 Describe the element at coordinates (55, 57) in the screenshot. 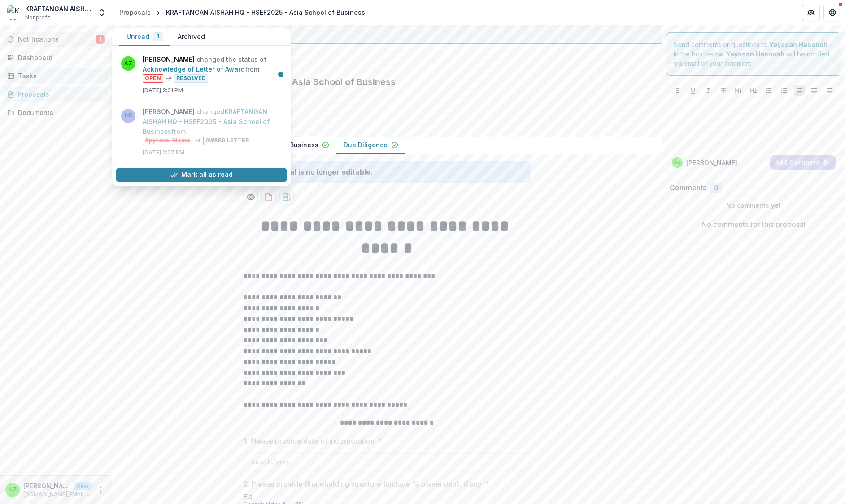

I see `a: Dashboard` at that location.